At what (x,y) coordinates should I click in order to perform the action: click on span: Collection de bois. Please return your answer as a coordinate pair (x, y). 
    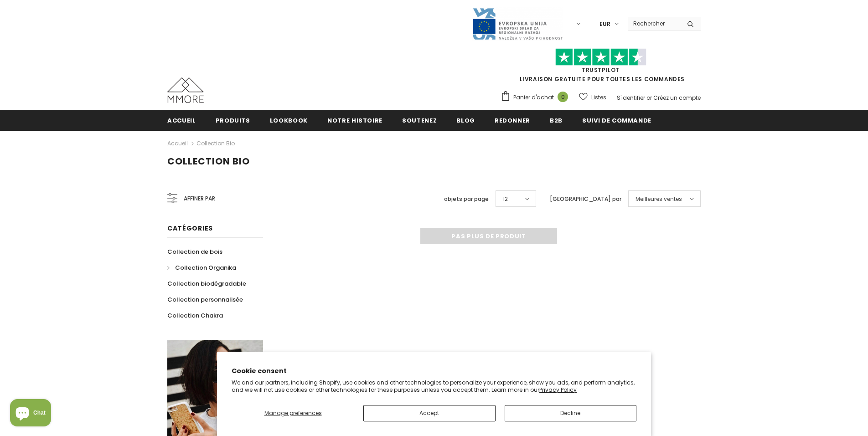
    Looking at the image, I should click on (195, 251).